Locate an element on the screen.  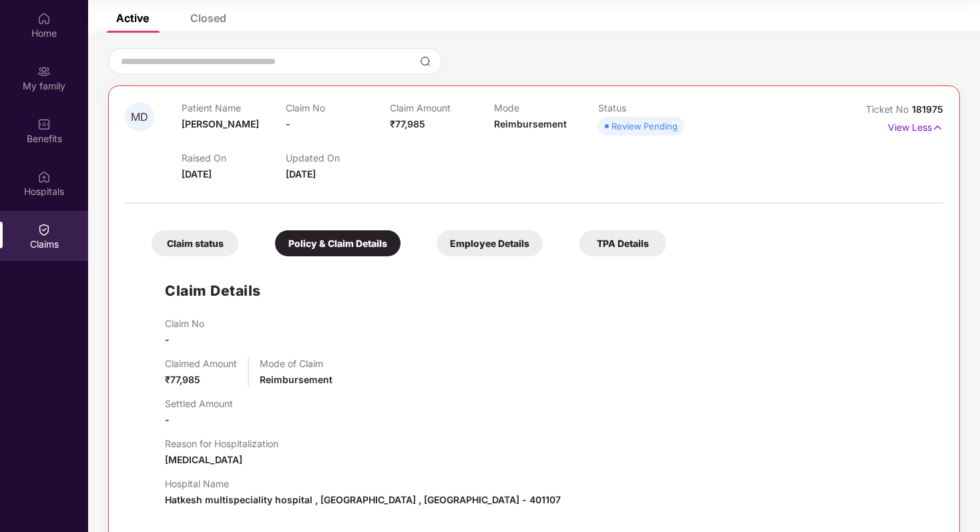
p: View Less is located at coordinates (916, 126).